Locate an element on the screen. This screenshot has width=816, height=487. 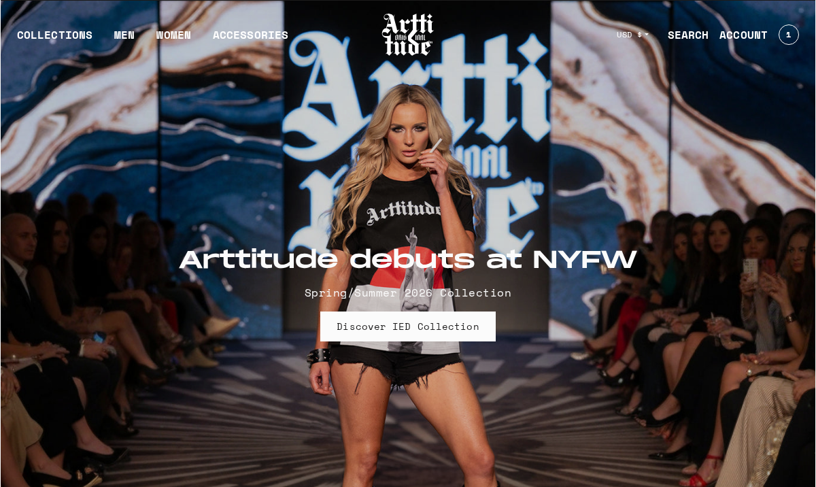
a: Discover IED Collection is located at coordinates (407, 326).